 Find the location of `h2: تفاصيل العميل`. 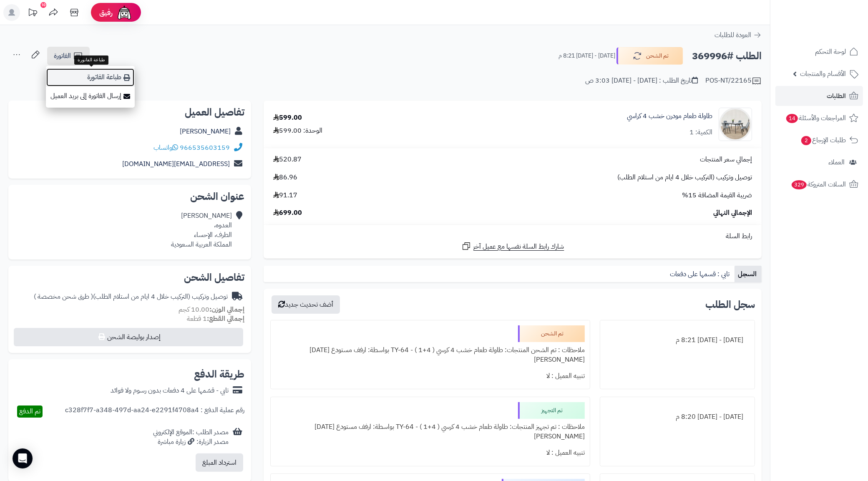

h2: تفاصيل العميل is located at coordinates (130, 112).